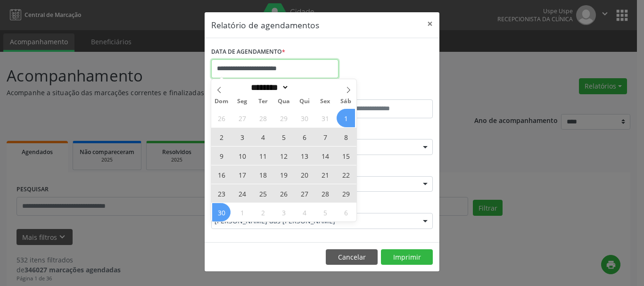 The width and height of the screenshot is (644, 286). Describe the element at coordinates (325, 194) in the screenshot. I see `span: Novembro 28, 2025` at that location.